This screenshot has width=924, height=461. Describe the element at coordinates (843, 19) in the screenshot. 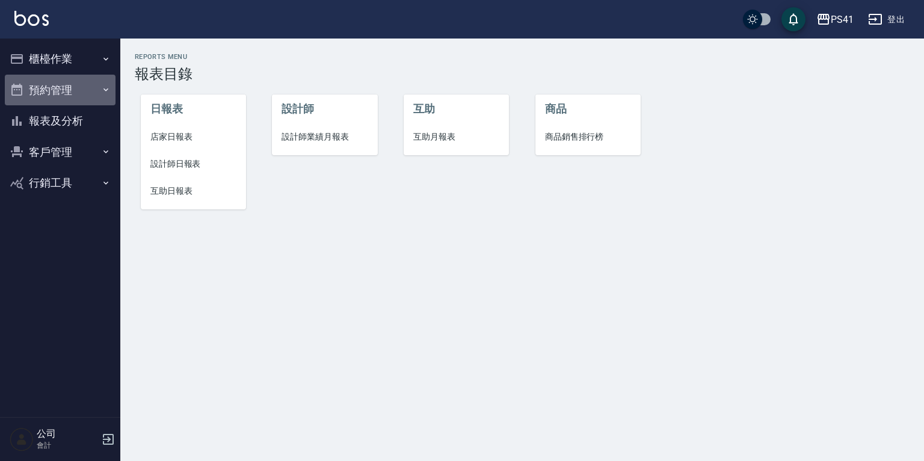

I see `div: PS41` at that location.